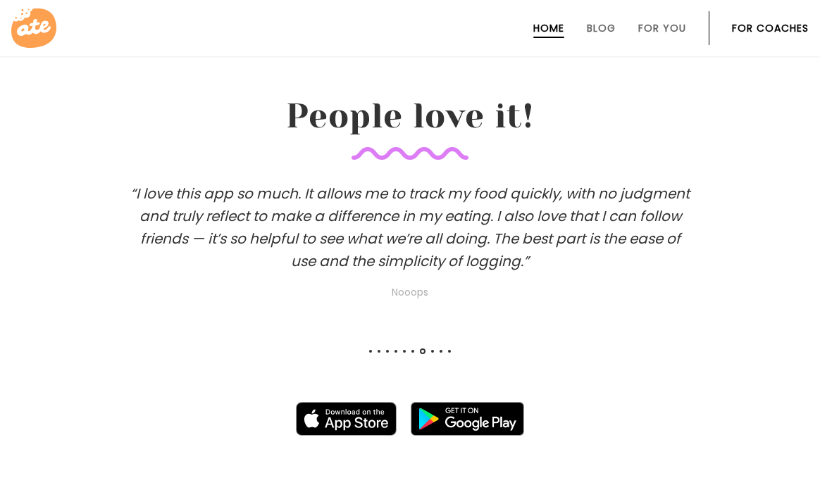  Describe the element at coordinates (467, 419) in the screenshot. I see `img: badge-download-google.png` at that location.